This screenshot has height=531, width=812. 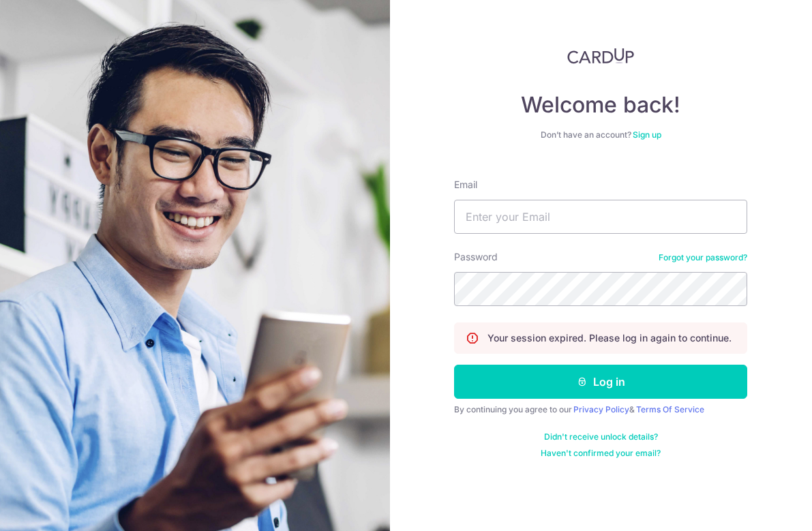 What do you see at coordinates (476, 257) in the screenshot?
I see `label: Password` at bounding box center [476, 257].